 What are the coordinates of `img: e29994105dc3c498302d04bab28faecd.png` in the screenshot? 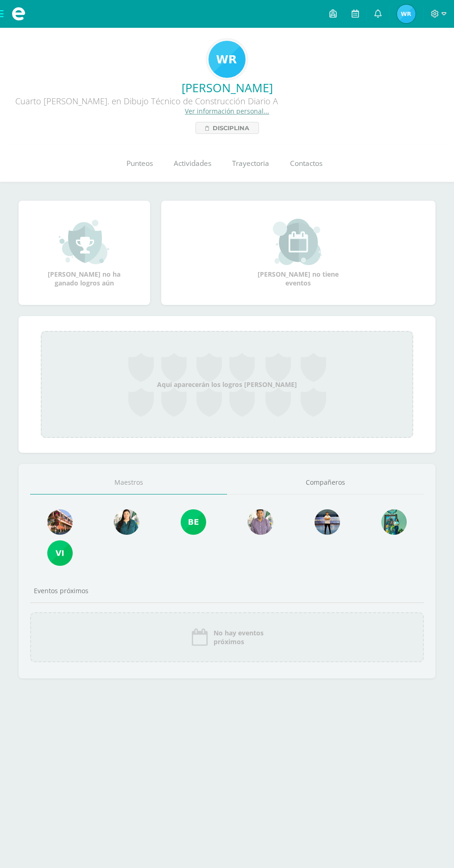 It's located at (59, 522).